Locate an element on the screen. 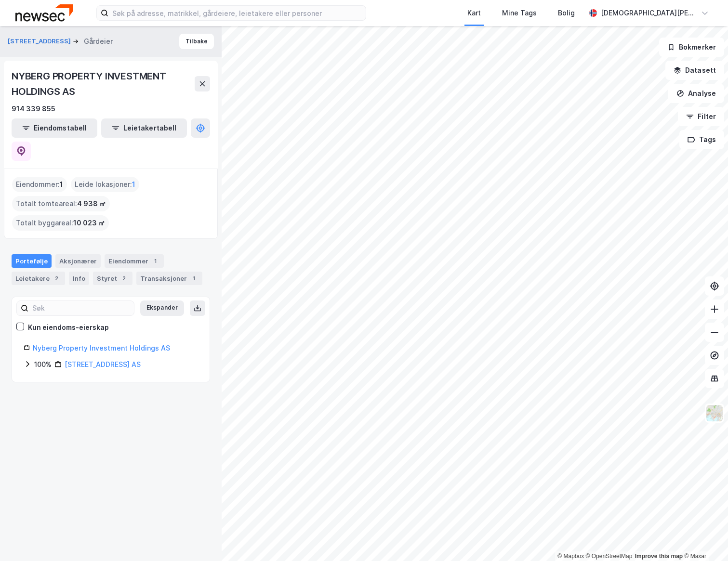 The width and height of the screenshot is (728, 561). a: Improve this map is located at coordinates (659, 556).